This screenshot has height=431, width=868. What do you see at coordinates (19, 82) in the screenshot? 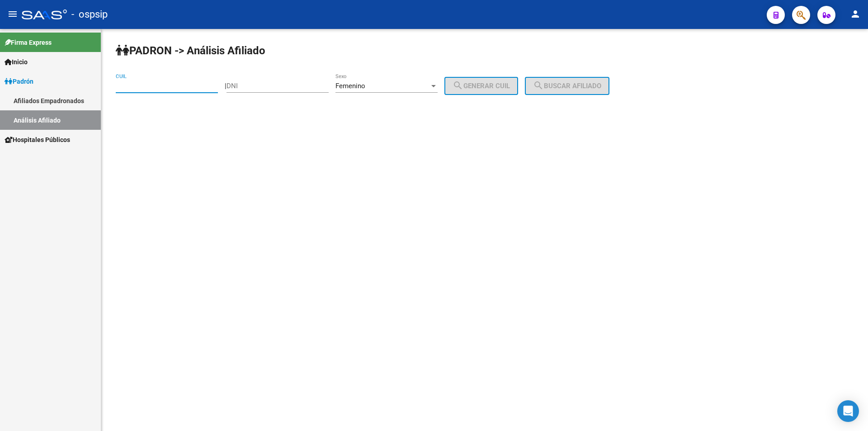
I see `span: Padrón` at bounding box center [19, 82].